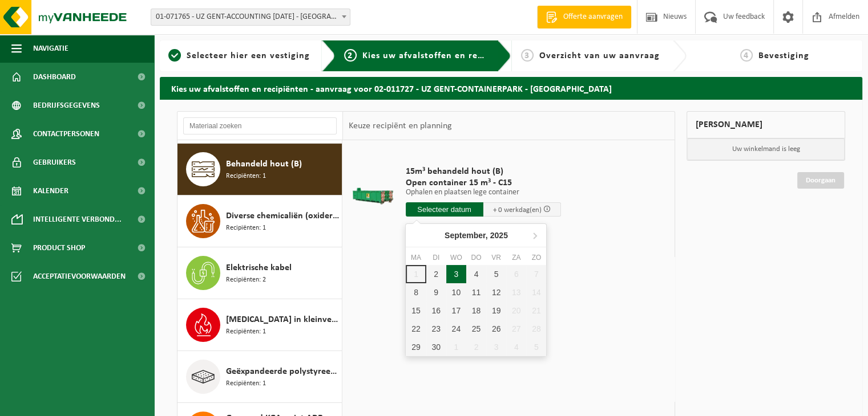 The width and height of the screenshot is (868, 416). What do you see at coordinates (416, 292) in the screenshot?
I see `div: 8` at bounding box center [416, 292].